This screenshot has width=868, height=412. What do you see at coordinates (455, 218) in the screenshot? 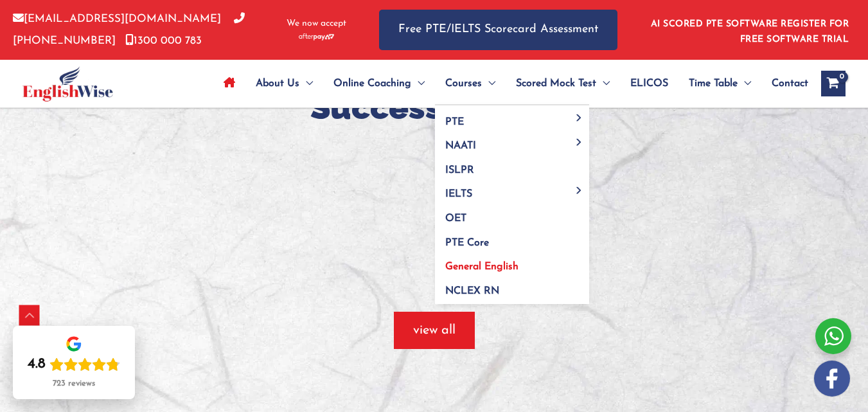
I see `span: OET` at bounding box center [455, 218].